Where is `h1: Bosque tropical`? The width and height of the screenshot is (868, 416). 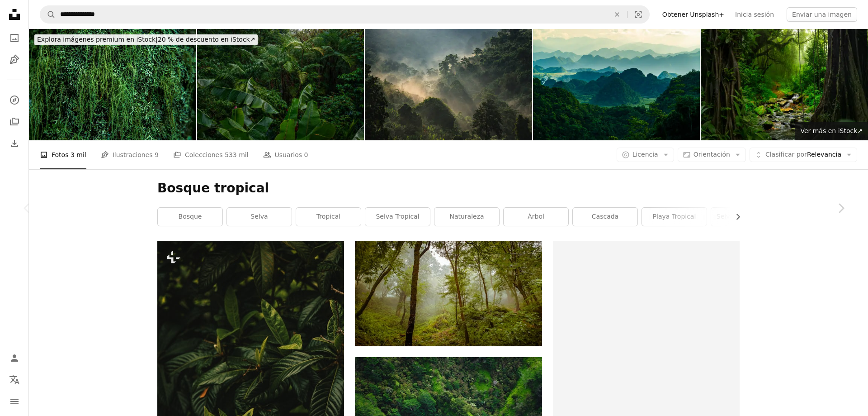
h1: Bosque tropical is located at coordinates (448, 188).